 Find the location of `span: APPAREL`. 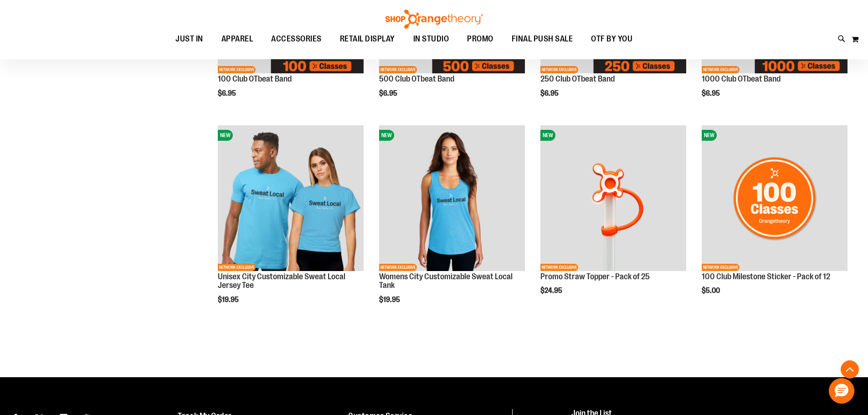

span: APPAREL is located at coordinates (238, 39).